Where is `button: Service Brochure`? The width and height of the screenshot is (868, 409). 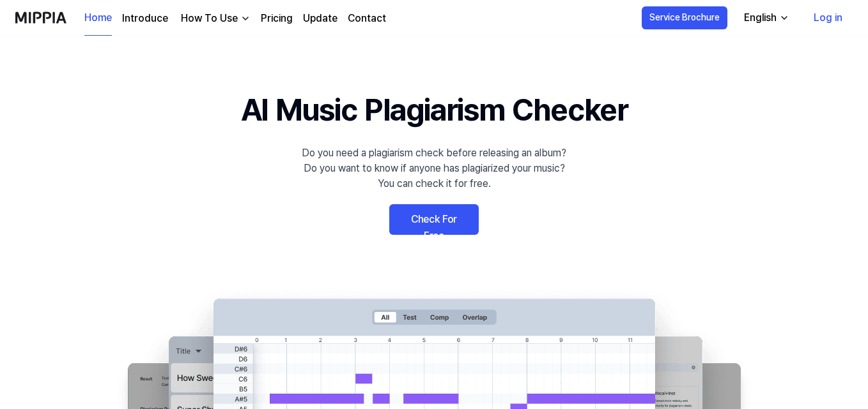 button: Service Brochure is located at coordinates (685, 18).